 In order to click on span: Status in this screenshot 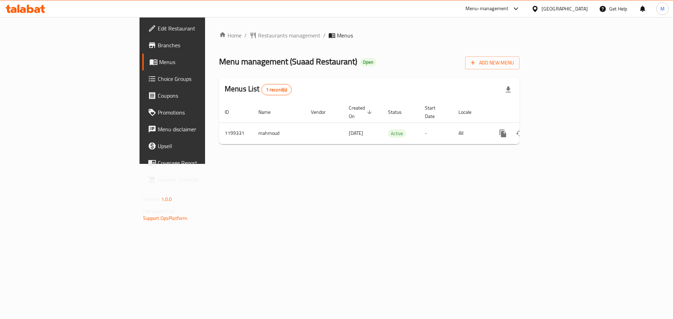, I will do `click(399, 112)`.